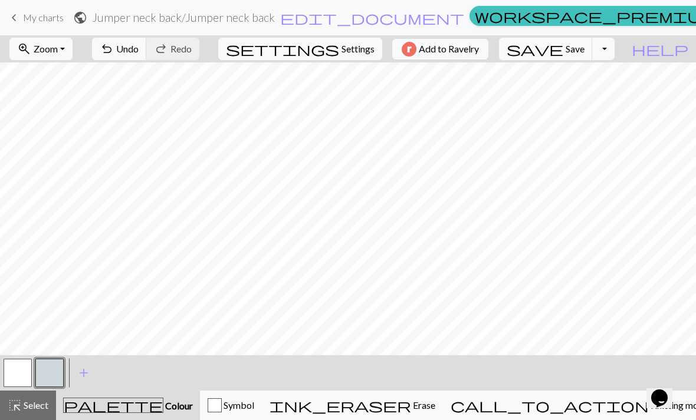 The height and width of the screenshot is (420, 696). Describe the element at coordinates (45, 48) in the screenshot. I see `span: Zoom` at that location.